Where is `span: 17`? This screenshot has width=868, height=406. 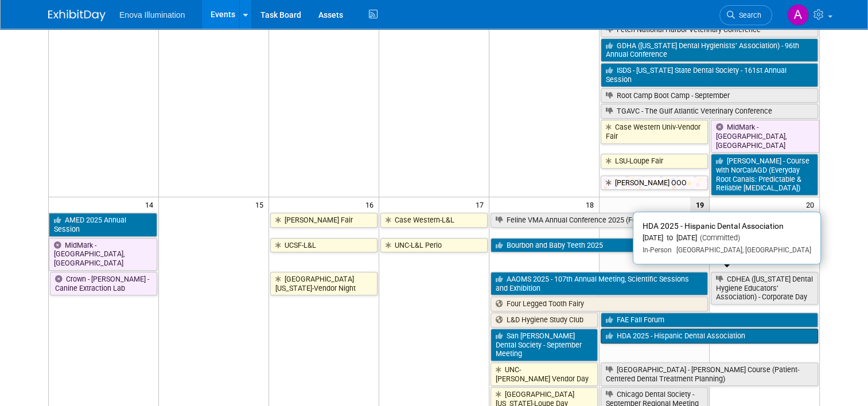
span: 17 is located at coordinates (482, 204).